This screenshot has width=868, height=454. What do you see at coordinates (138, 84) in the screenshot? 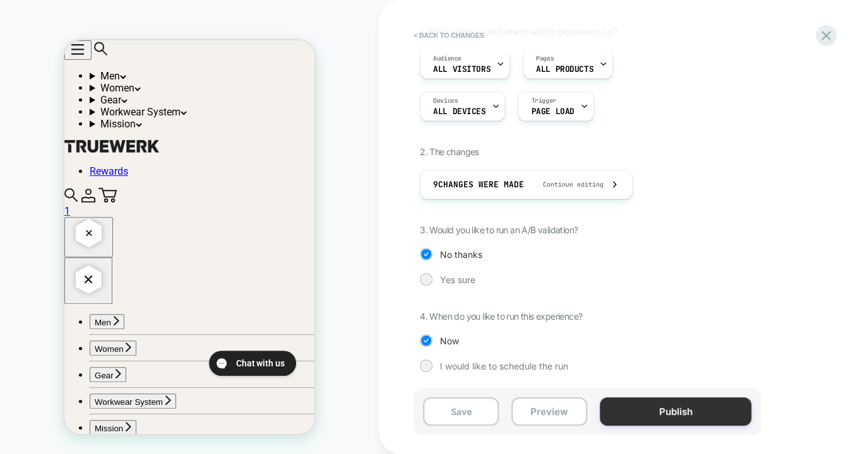
I see `summary: Mission` at bounding box center [138, 84].